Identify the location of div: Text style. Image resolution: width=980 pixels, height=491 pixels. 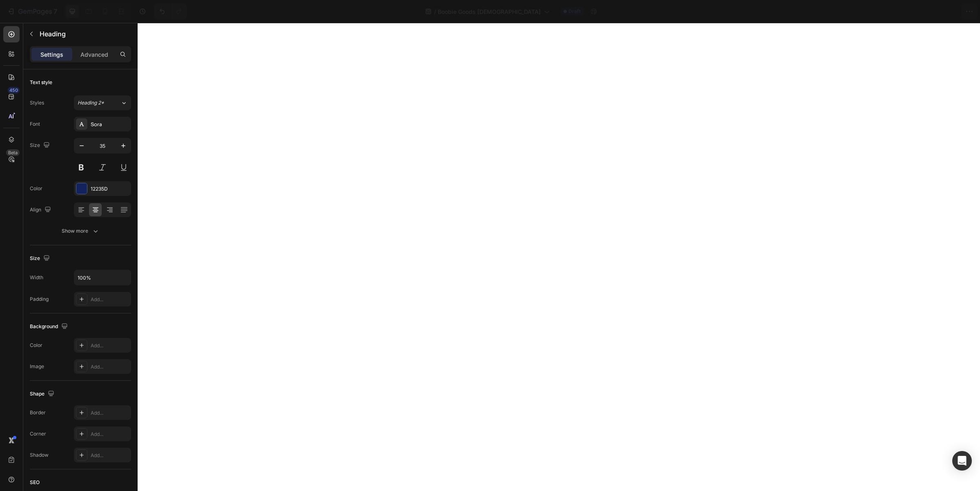
(41, 82).